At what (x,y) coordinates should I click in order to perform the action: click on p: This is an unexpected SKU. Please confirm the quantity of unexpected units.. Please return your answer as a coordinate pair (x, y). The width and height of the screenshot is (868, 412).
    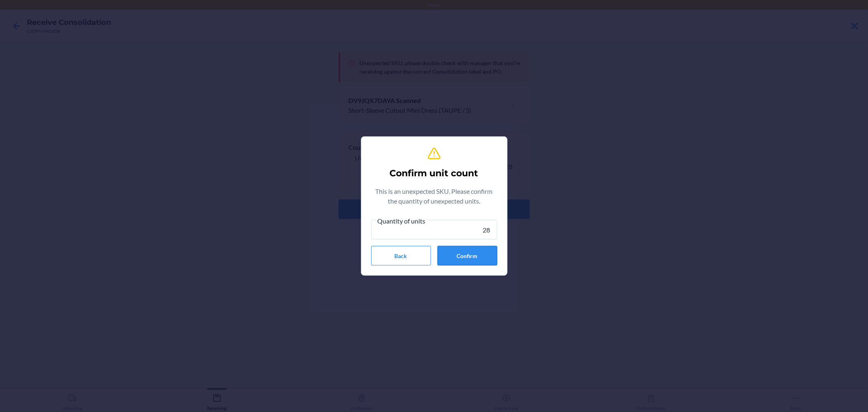
    Looking at the image, I should click on (434, 196).